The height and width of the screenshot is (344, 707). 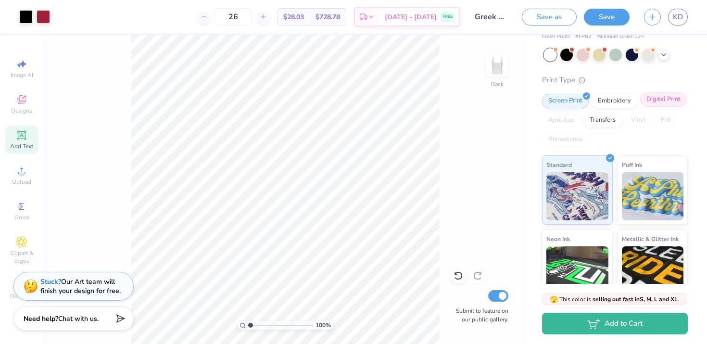 I want to click on span: KD, so click(x=677, y=17).